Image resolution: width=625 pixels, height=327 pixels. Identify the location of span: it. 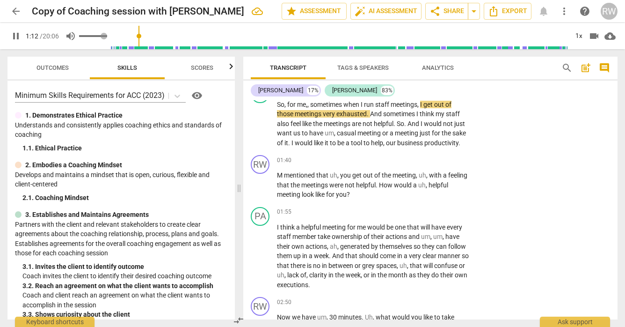
(327, 143).